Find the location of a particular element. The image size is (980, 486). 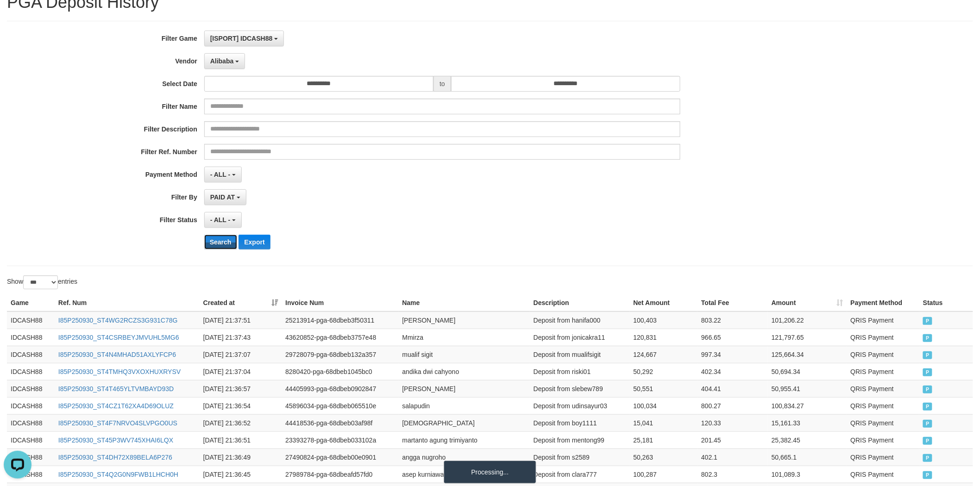

td: Deposit from boy1111 is located at coordinates (580, 423).